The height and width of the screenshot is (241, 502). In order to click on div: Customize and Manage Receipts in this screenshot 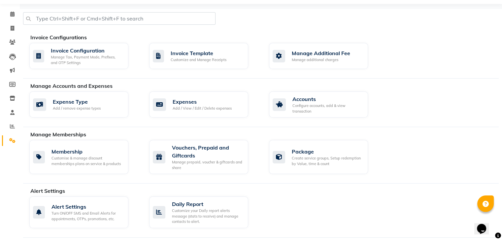, I will do `click(198, 60)`.